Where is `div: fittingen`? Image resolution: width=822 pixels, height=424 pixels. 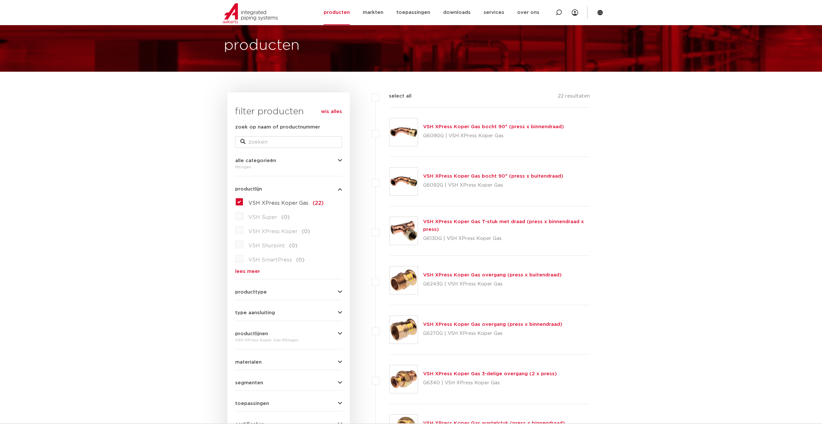
div: fittingen is located at coordinates (289, 167).